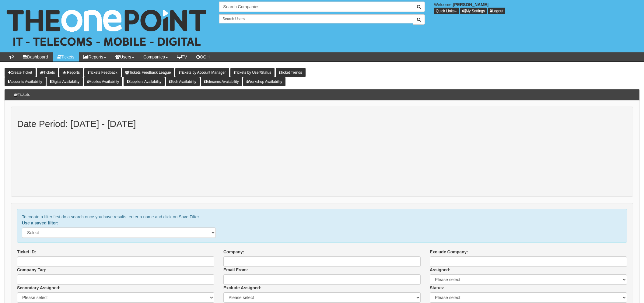  Describe the element at coordinates (183, 82) in the screenshot. I see `a: Tech Availability` at that location.